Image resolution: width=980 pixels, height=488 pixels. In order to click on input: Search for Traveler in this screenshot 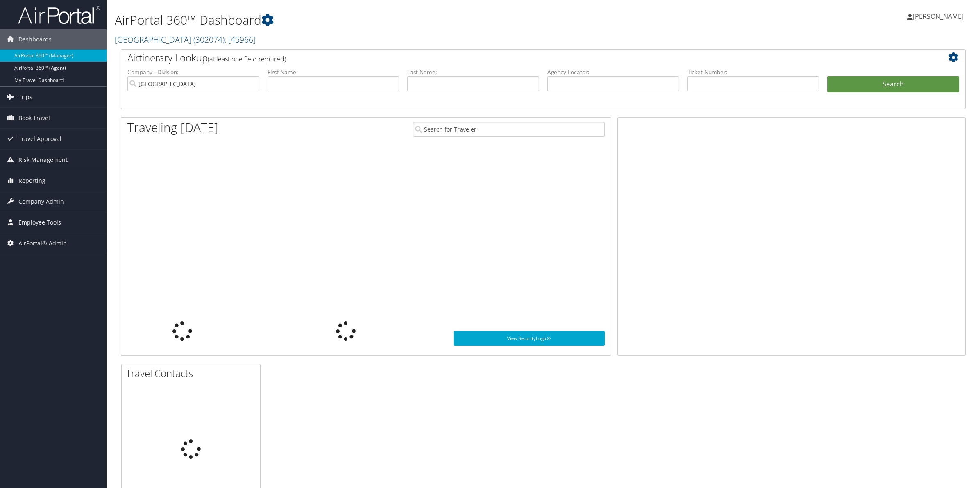, I will do `click(509, 129)`.